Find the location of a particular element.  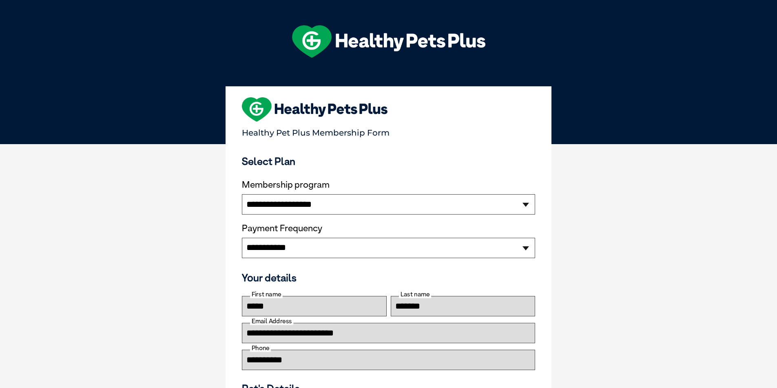

img: hpp-logo-landscape-green-white.png is located at coordinates (388, 42).